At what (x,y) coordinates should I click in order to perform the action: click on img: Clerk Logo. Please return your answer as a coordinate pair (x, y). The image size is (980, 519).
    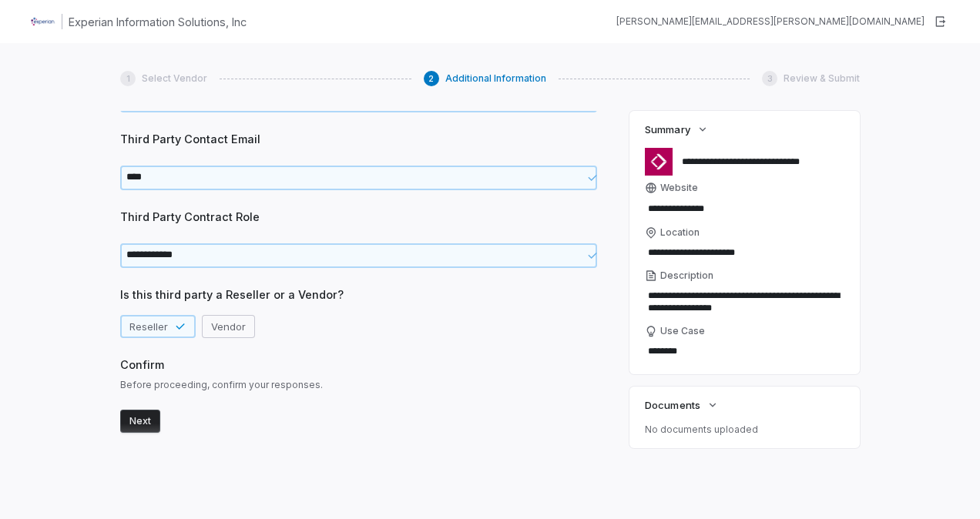
    Looking at the image, I should click on (43, 21).